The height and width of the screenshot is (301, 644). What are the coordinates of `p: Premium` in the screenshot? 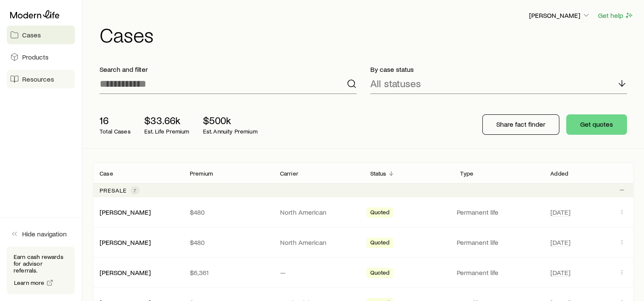 It's located at (201, 173).